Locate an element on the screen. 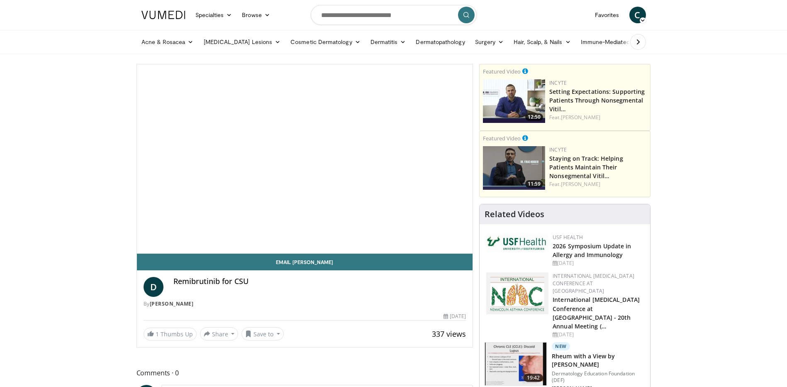  span: Comments 0 is located at coordinates (305, 373).